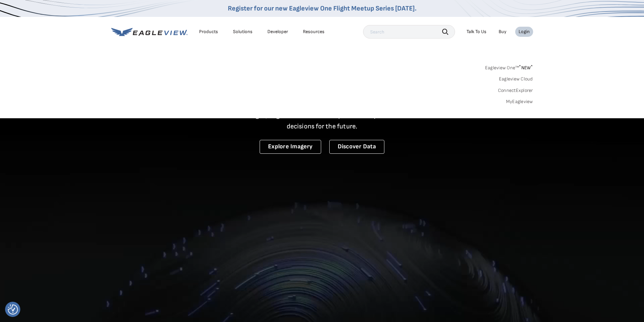 The image size is (644, 322). What do you see at coordinates (278, 32) in the screenshot?
I see `a: Developer` at bounding box center [278, 32].